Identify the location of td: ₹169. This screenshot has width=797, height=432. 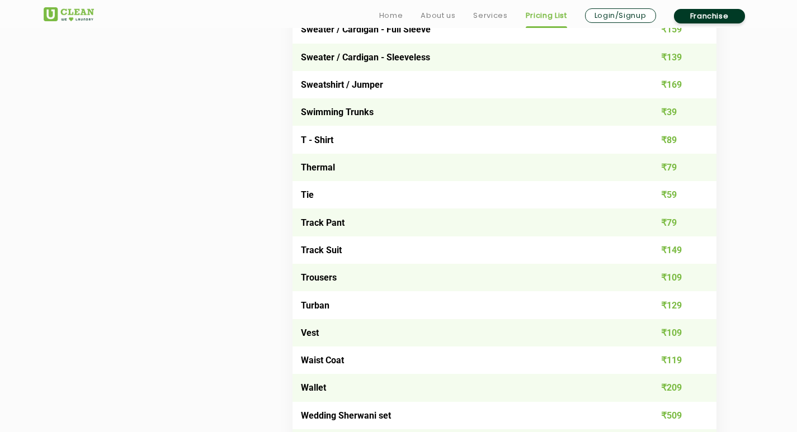
(674, 84).